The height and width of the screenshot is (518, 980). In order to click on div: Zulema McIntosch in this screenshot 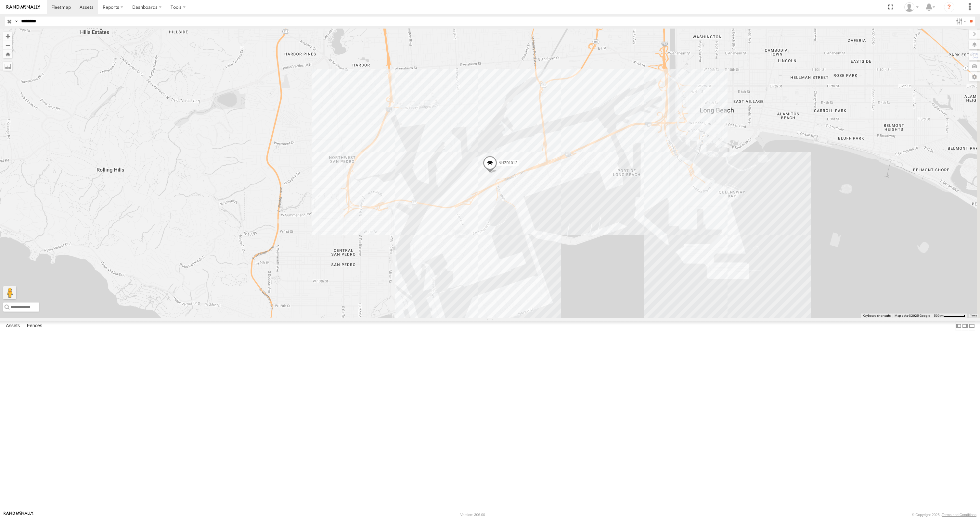, I will do `click(912, 7)`.